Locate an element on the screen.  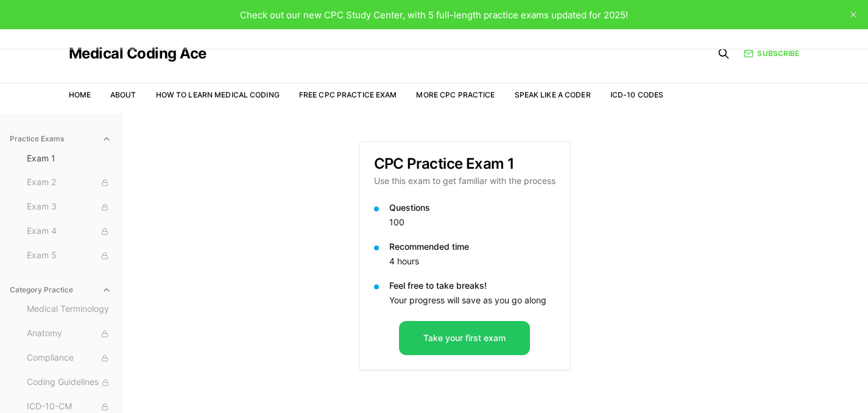
button: Anatomy is located at coordinates (69, 334).